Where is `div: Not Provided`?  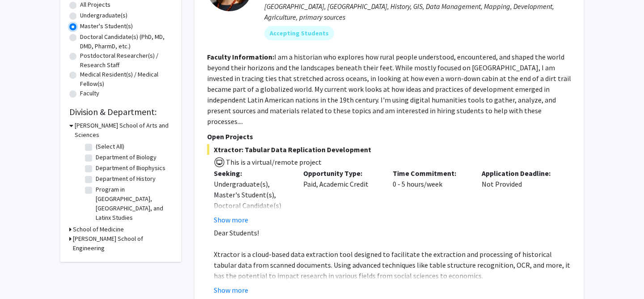
div: Not Provided is located at coordinates (520, 197).